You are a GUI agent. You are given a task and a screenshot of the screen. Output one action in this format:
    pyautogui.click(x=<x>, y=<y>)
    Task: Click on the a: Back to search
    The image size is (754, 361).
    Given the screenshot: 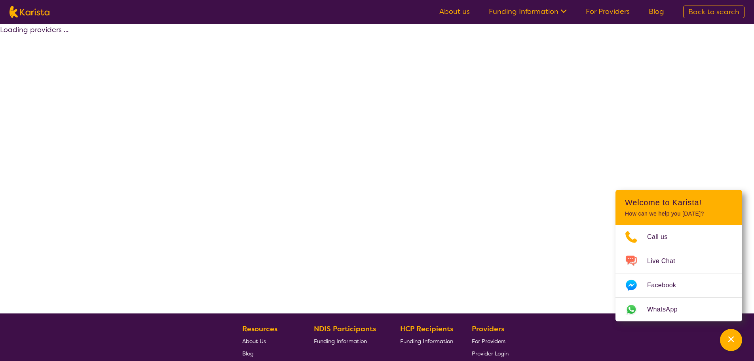 What is the action you would take?
    pyautogui.click(x=714, y=12)
    